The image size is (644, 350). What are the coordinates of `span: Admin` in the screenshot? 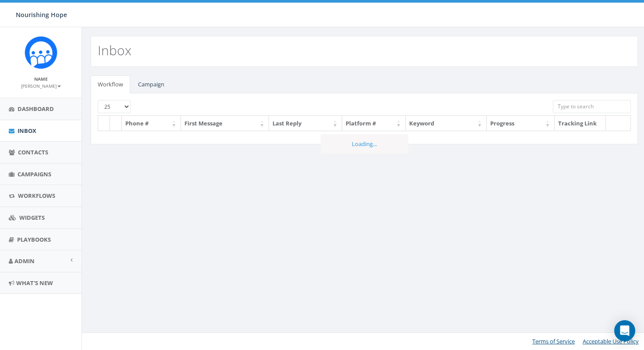 It's located at (24, 260).